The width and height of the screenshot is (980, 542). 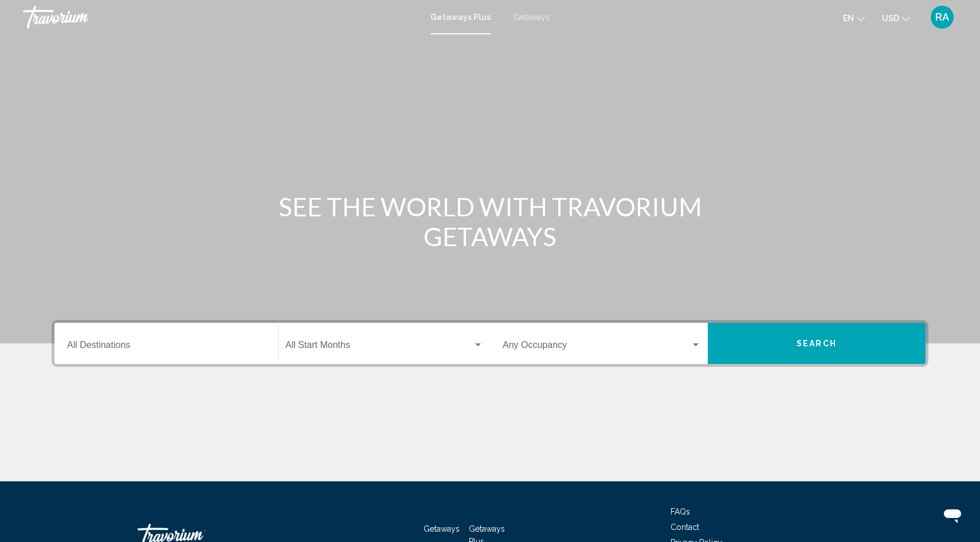 What do you see at coordinates (942, 17) in the screenshot?
I see `span: RA` at bounding box center [942, 17].